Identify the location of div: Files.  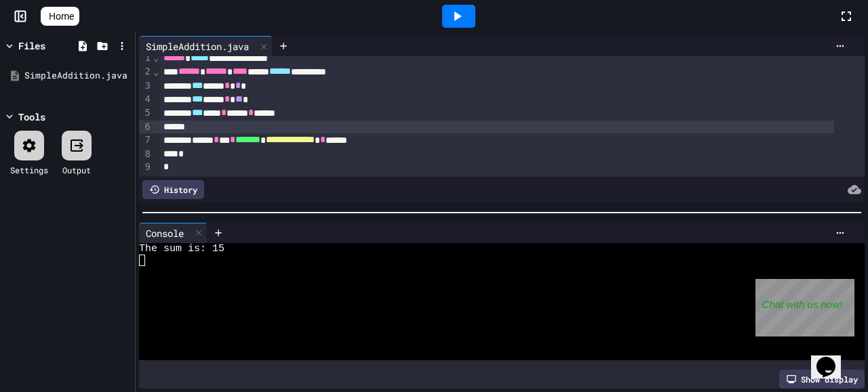
(32, 45).